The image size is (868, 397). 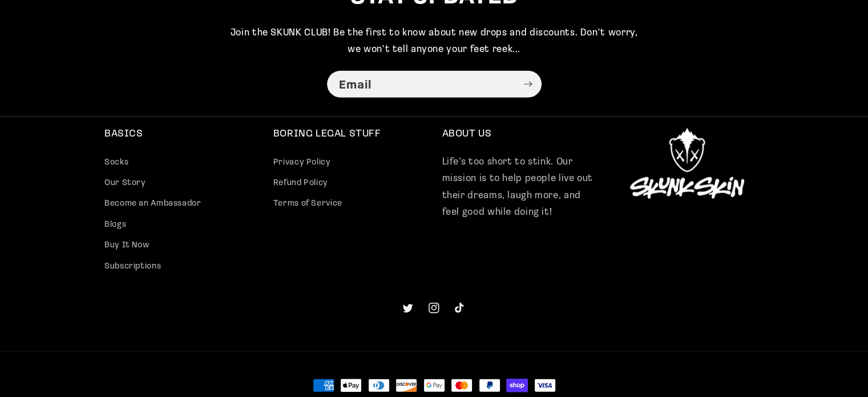 I want to click on a: Buy It Now, so click(x=127, y=246).